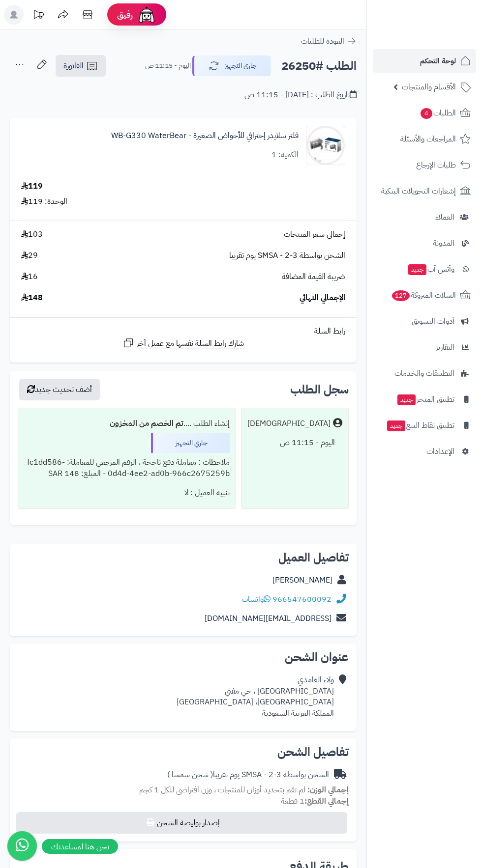 The image size is (482, 868). Describe the element at coordinates (127, 468) in the screenshot. I see `div: ملاحظات : معاملة دفع ناجحة ، الرقم المرجعي للمعاملة: fc1dd586-0d4d-4ee2-ad0b-966c2675259b - المبل...` at that location.